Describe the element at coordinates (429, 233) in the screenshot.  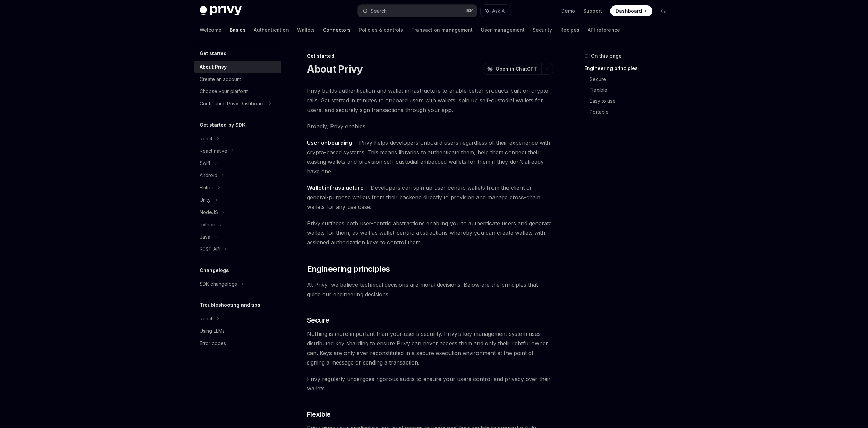
I see `span: Privy surfaces both user-centric abstractions enabling you to authenticate users and generate wal...` at that location.